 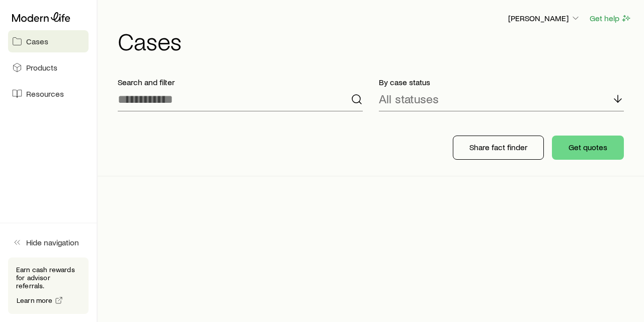 What do you see at coordinates (501, 82) in the screenshot?
I see `p: By case status` at bounding box center [501, 82].